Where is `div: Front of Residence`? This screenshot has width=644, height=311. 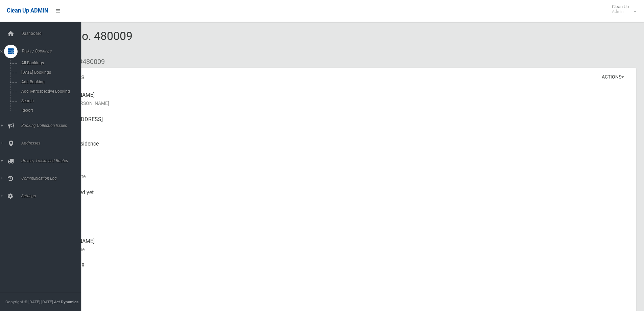 div: Front of Residence is located at coordinates (342, 148).